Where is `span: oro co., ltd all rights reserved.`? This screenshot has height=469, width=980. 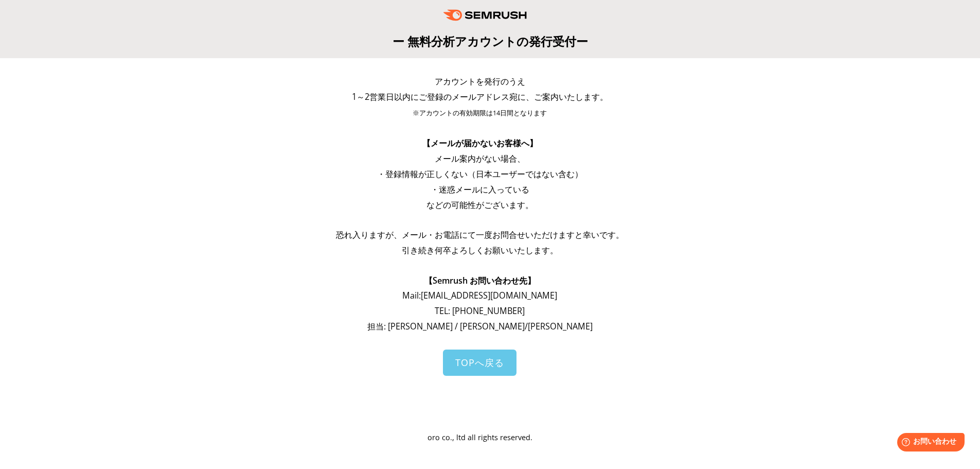
span: oro co., ltd all rights reserved. is located at coordinates (480, 437).